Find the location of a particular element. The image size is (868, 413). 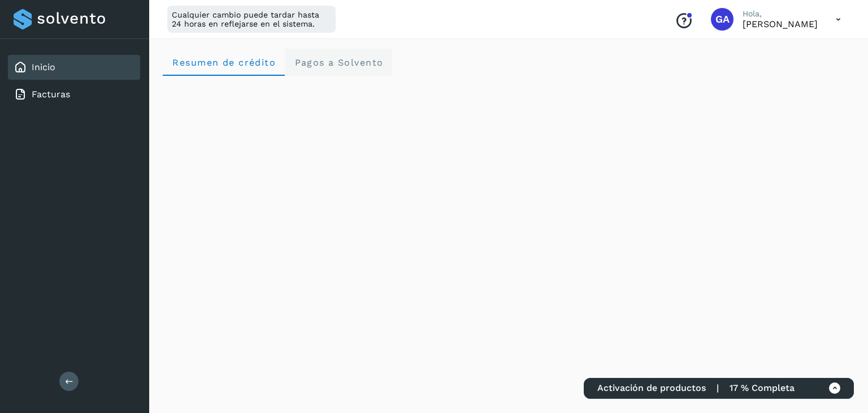

span: Resumen de crédito is located at coordinates (224, 62).